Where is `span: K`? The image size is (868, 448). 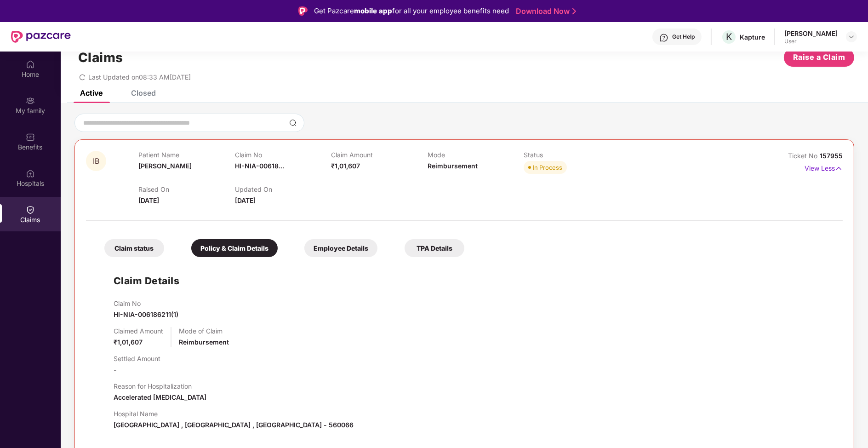
span: K is located at coordinates (729, 37).